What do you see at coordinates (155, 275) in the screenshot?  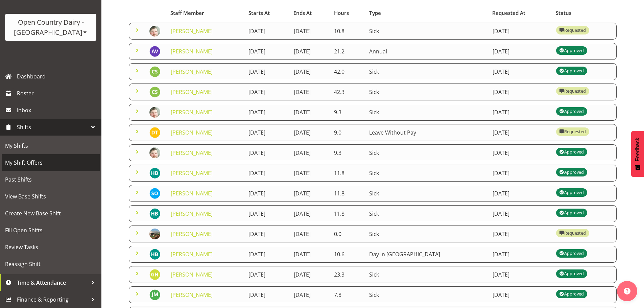 I see `img: gavin-hamilton7419.jpg` at bounding box center [155, 275].